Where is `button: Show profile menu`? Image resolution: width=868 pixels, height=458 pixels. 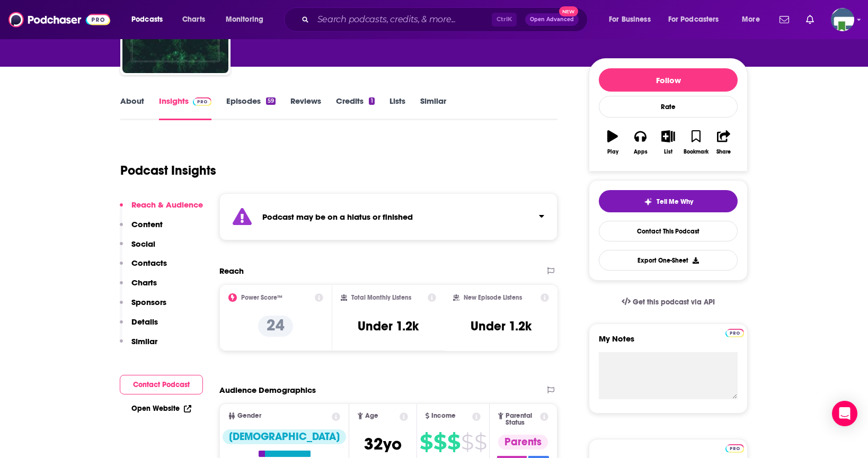
button: Show profile menu is located at coordinates (843, 20).